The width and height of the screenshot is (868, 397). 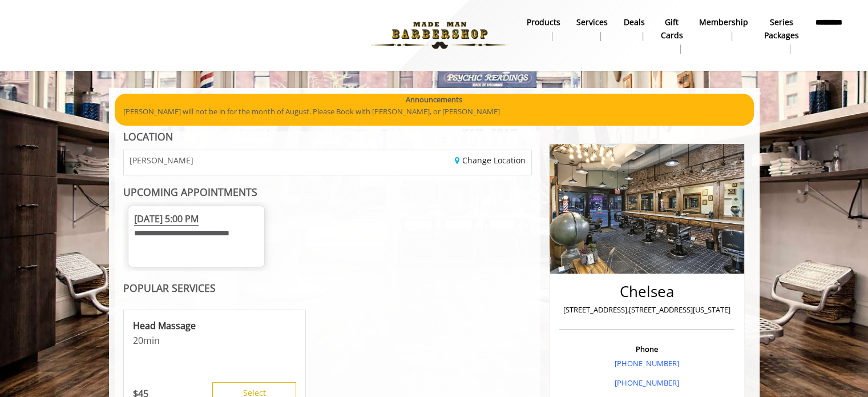 What do you see at coordinates (490, 160) in the screenshot?
I see `a: Change Location` at bounding box center [490, 160].